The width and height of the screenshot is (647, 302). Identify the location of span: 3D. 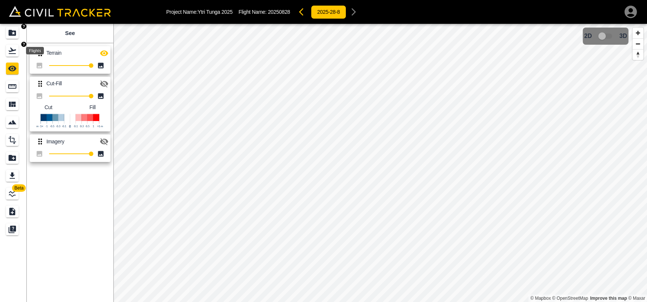
(623, 36).